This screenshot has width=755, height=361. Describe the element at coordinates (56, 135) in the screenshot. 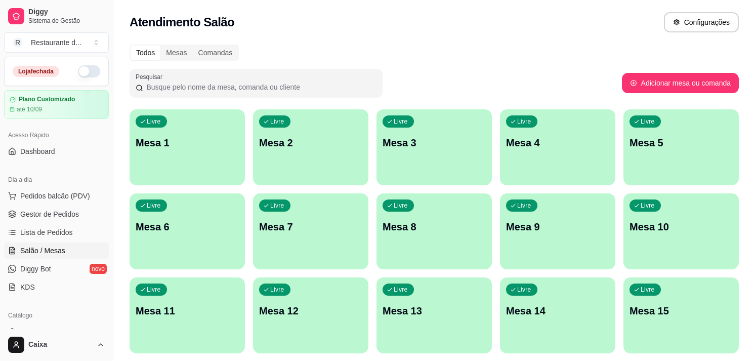

I see `div: Acesso Rápido` at that location.